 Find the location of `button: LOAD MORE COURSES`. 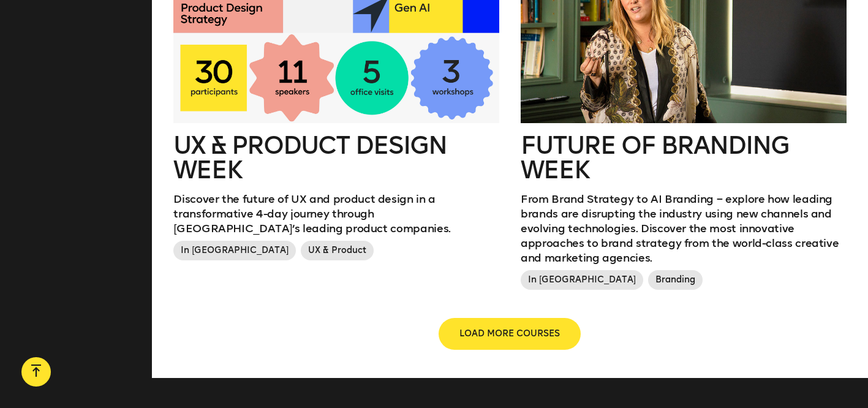

button: LOAD MORE COURSES is located at coordinates (510, 334).